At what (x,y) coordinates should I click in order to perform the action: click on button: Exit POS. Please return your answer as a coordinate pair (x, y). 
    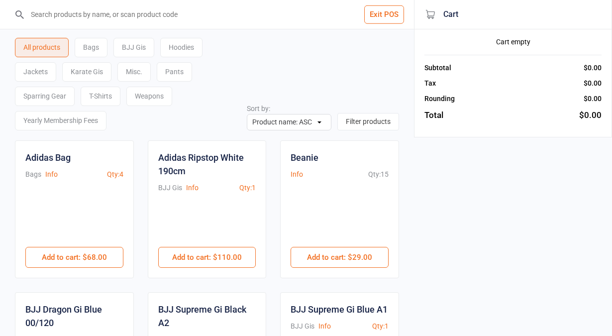
    Looking at the image, I should click on (384, 14).